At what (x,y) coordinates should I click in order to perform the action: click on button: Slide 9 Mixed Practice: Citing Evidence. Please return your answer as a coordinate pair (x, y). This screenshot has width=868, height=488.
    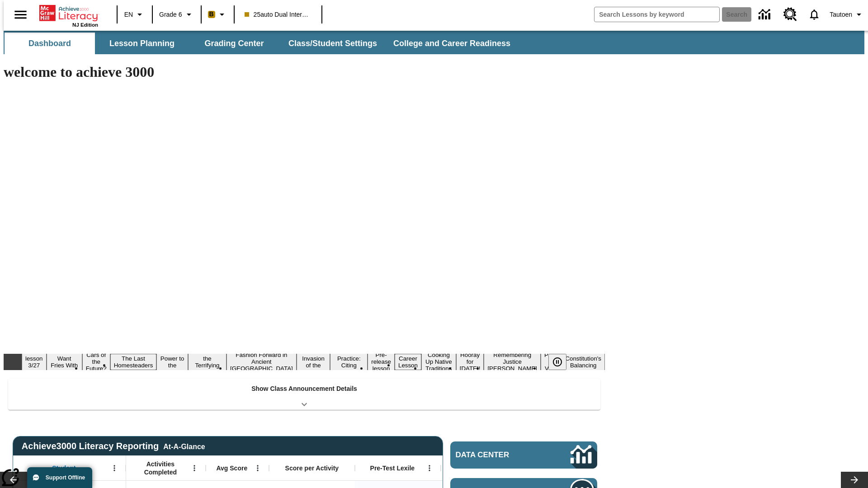
    Looking at the image, I should click on (349, 362).